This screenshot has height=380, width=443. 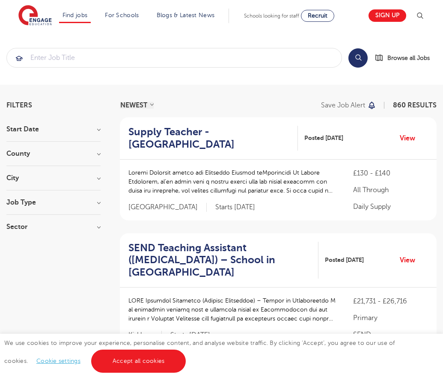 I want to click on h3: County, so click(x=53, y=154).